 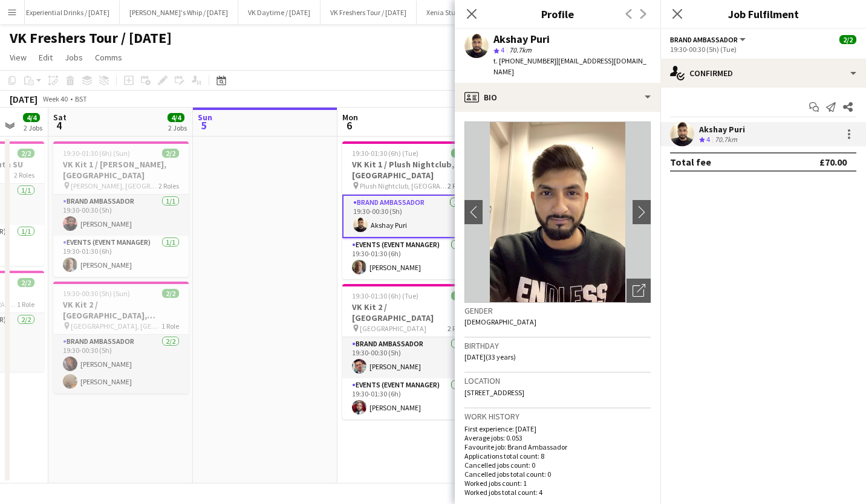 I want to click on h3: Profile, so click(x=558, y=14).